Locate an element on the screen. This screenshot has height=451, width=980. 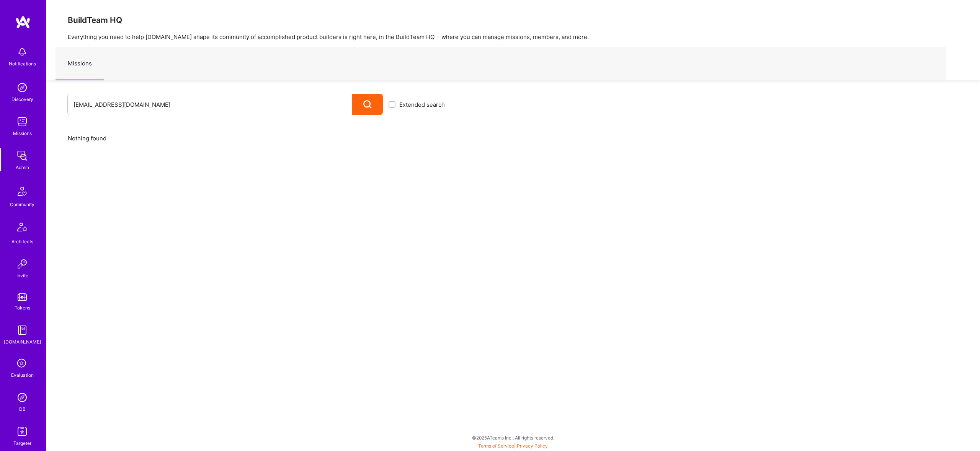
img: admin teamwork is located at coordinates (23, 156).